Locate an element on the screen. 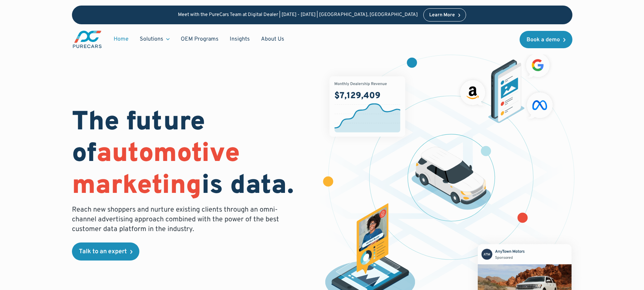 This screenshot has height=290, width=644. div: Book a demo is located at coordinates (543, 40).